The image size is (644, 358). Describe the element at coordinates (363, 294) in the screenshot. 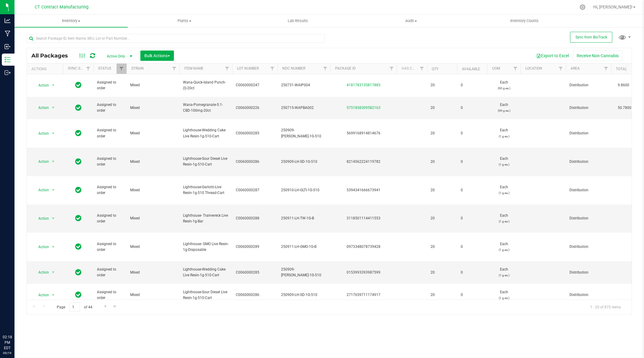

I see `div: 2717659711174917` at that location.